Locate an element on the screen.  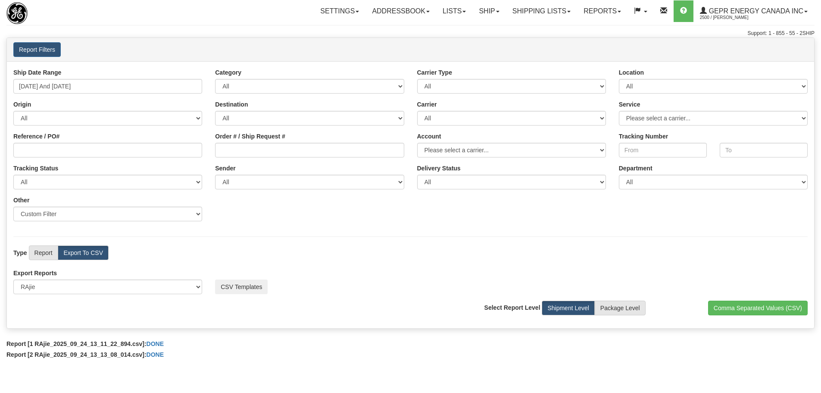
label: Report is located at coordinates (44, 252).